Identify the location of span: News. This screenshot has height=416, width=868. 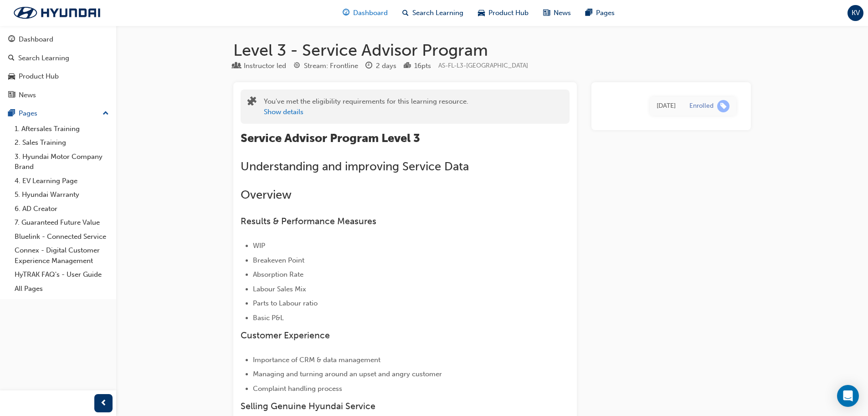
(562, 13).